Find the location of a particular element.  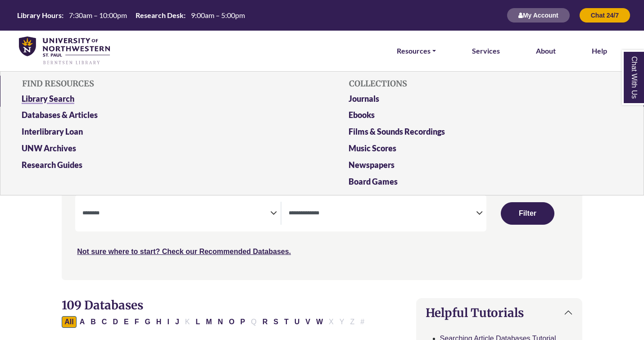

a: Board Games is located at coordinates (485, 183).